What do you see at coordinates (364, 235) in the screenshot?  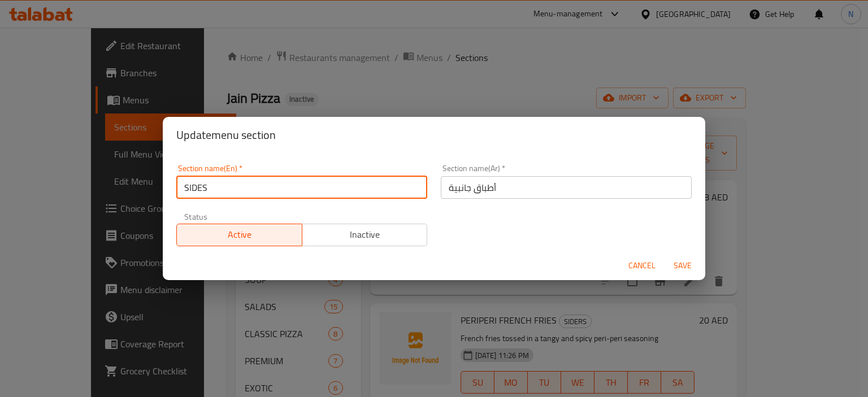 I see `button: Inactive` at bounding box center [364, 235].